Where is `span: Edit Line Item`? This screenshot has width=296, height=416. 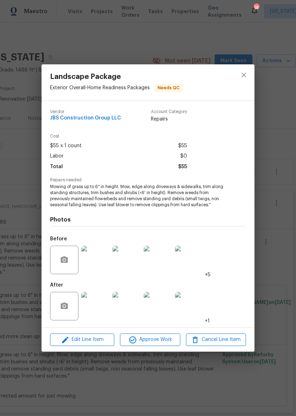 span: Edit Line Item is located at coordinates (82, 339).